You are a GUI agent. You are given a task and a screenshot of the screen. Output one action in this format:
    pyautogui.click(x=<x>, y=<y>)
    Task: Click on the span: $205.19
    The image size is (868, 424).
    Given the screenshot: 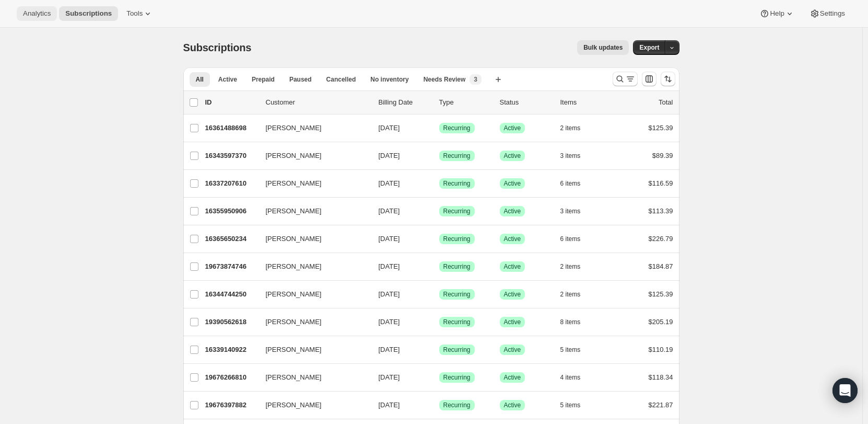 What is the action you would take?
    pyautogui.click(x=661, y=321)
    